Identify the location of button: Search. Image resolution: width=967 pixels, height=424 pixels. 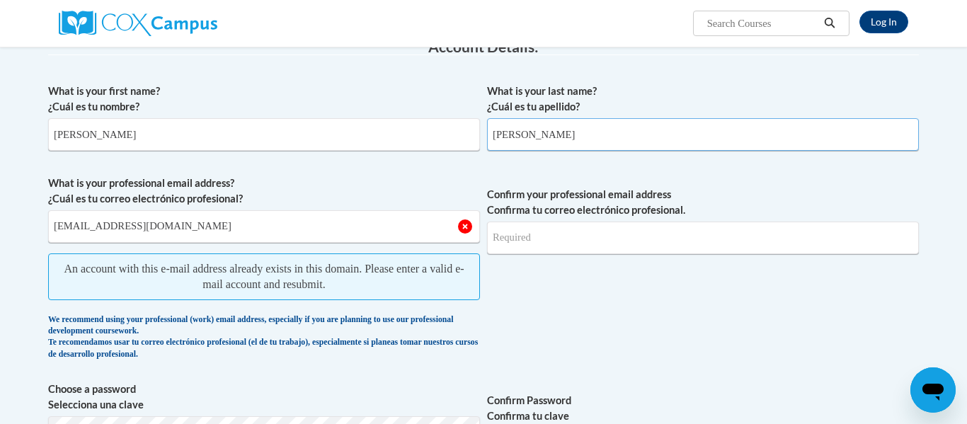
(830, 23).